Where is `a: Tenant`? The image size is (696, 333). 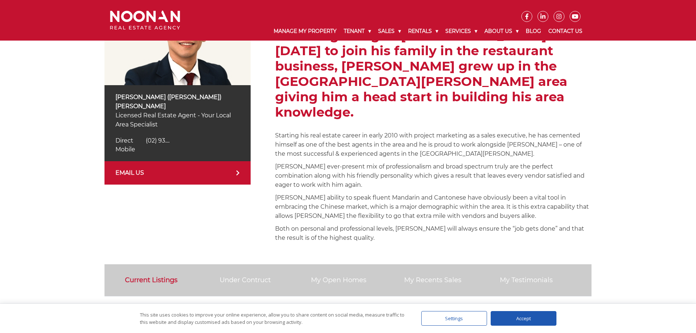 a: Tenant is located at coordinates (357, 31).